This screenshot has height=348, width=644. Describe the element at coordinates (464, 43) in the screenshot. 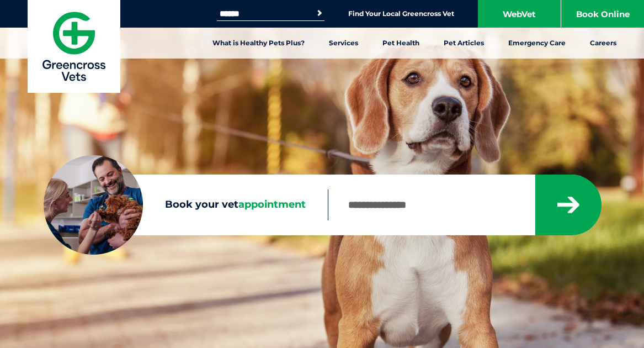

I see `a: Pet Articles` at that location.